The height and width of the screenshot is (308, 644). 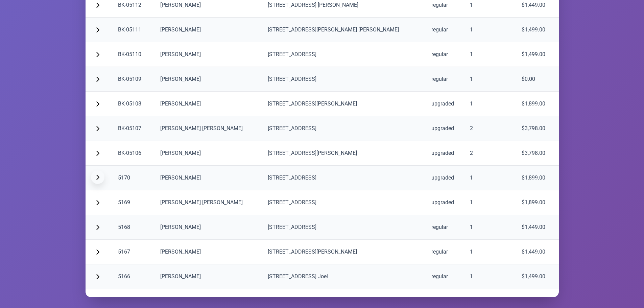 What do you see at coordinates (134, 227) in the screenshot?
I see `td: 5168` at bounding box center [134, 227].